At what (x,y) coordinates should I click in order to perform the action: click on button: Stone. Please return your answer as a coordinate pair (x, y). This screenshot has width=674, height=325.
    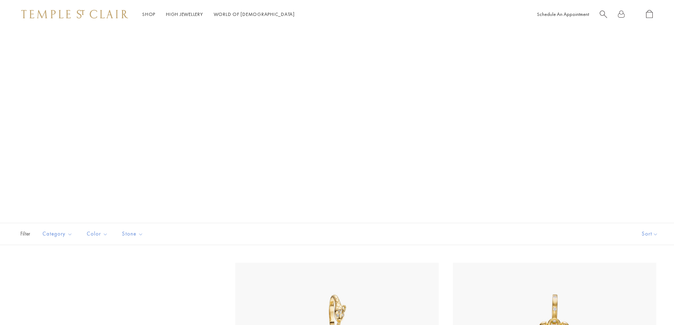
    Looking at the image, I should click on (133, 234).